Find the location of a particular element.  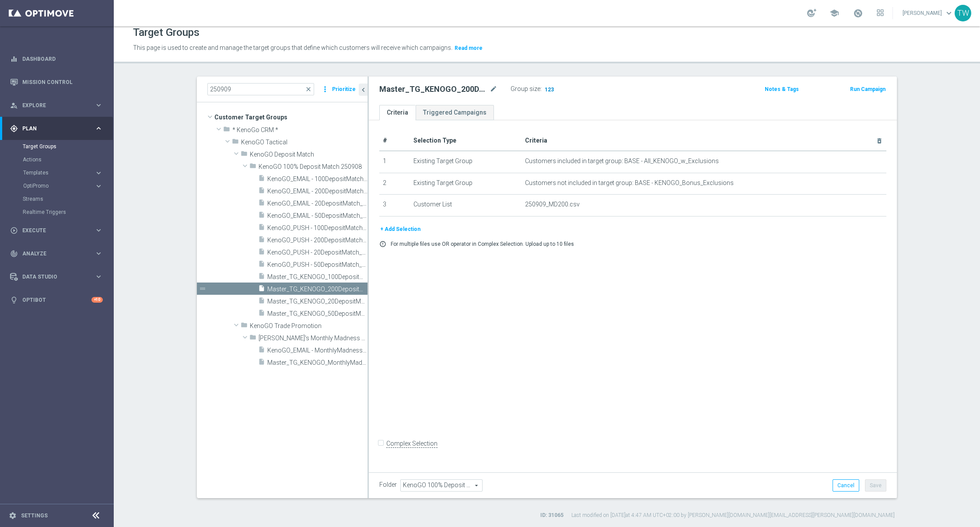

span: Data Studio is located at coordinates (58, 277).